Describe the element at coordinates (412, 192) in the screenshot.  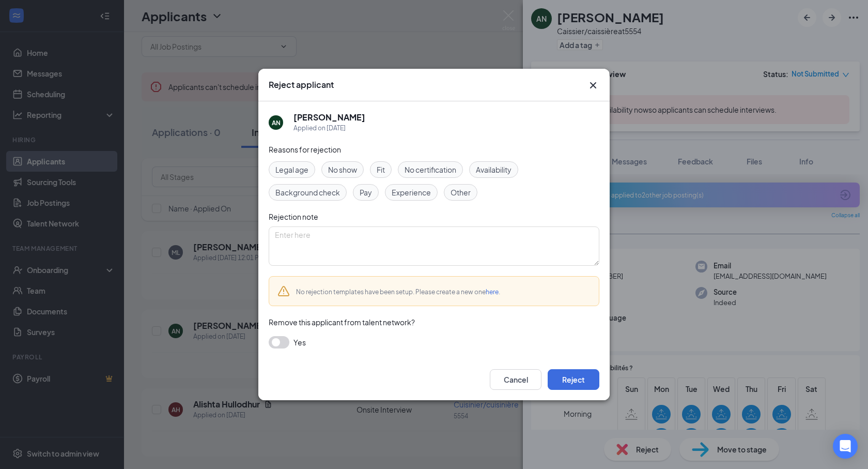
I see `span: Experience` at that location.